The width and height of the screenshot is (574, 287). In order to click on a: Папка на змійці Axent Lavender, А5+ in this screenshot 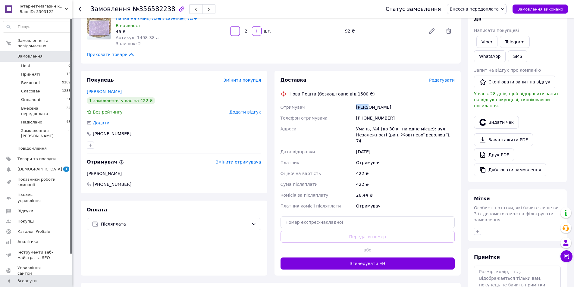, I will do `click(156, 18)`.